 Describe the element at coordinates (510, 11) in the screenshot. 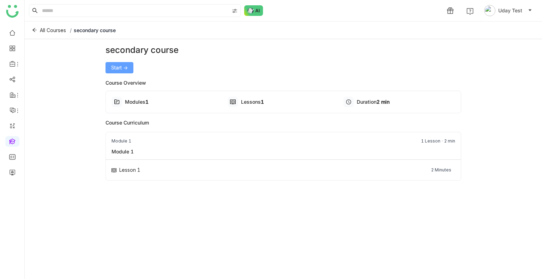

I see `span: Uday Test` at that location.